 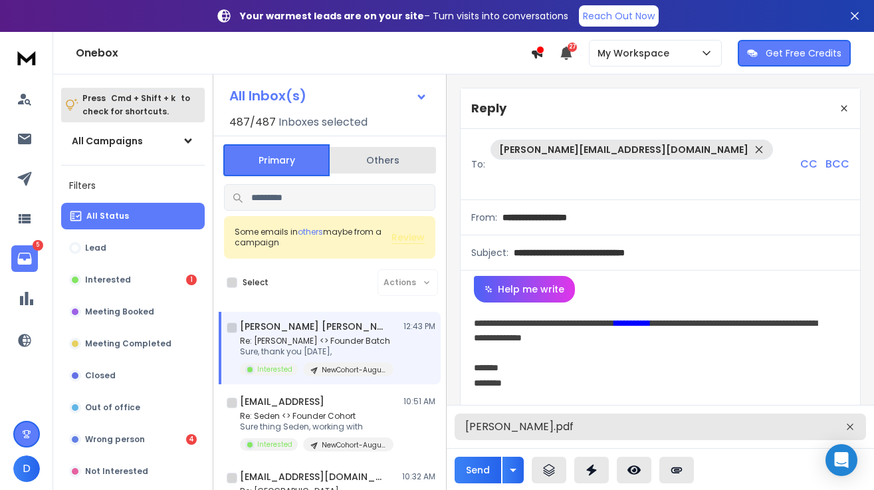 What do you see at coordinates (841, 460) in the screenshot?
I see `div: Open Intercom Messenger` at bounding box center [841, 460].